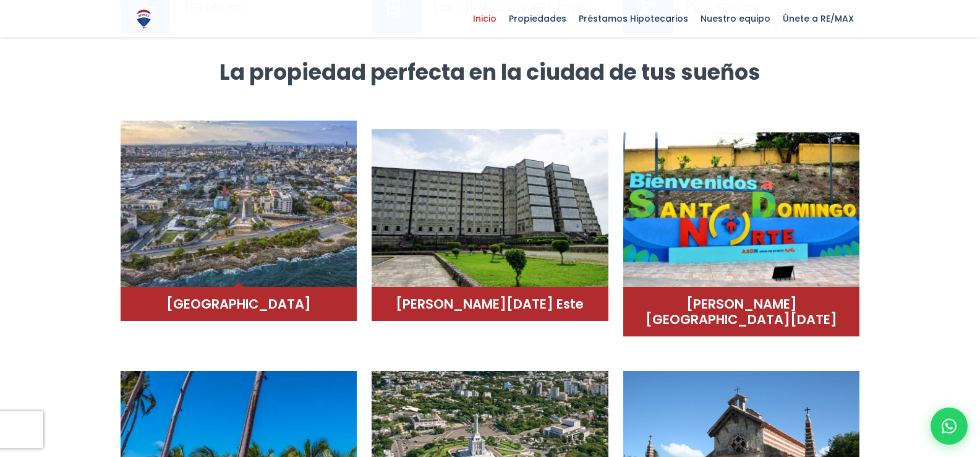 This screenshot has width=980, height=457. What do you see at coordinates (239, 204) in the screenshot?
I see `img: Distrito Nacional (2)` at bounding box center [239, 204].